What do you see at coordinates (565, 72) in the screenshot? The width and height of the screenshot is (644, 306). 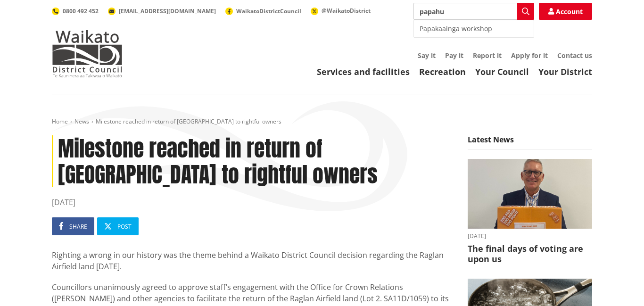 I see `a: Your District` at bounding box center [565, 72].